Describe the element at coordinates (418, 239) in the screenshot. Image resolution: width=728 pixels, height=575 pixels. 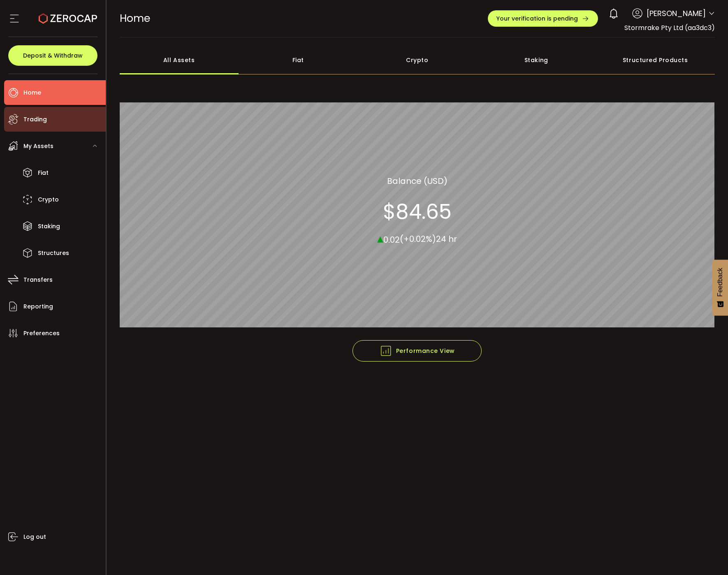
I see `span: (+0.02%)` at that location.